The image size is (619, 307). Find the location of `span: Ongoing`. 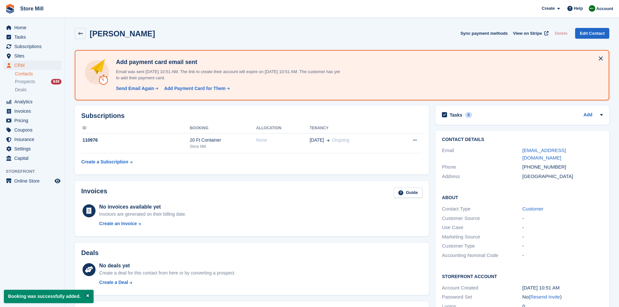

span: Ongoing is located at coordinates (341, 140).